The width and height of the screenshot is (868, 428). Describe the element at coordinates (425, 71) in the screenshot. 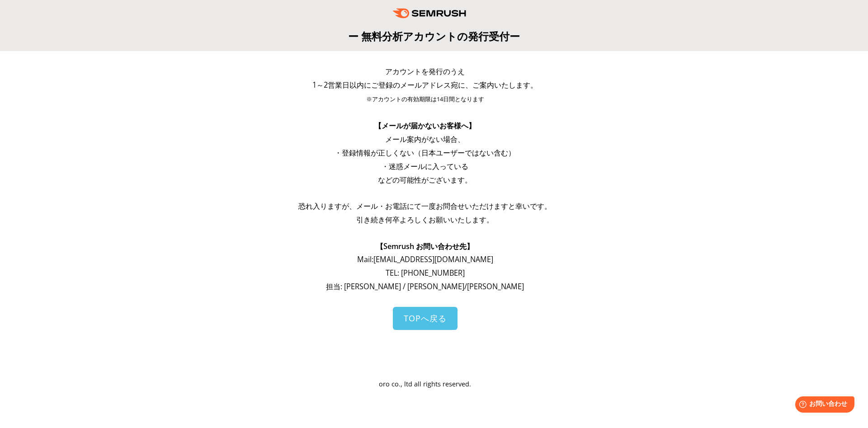

I see `span: アカウントを発行のうえ` at that location.